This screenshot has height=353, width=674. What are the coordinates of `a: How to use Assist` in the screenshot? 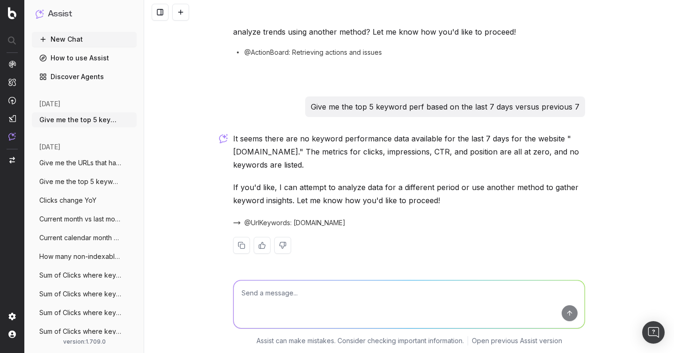 It's located at (84, 58).